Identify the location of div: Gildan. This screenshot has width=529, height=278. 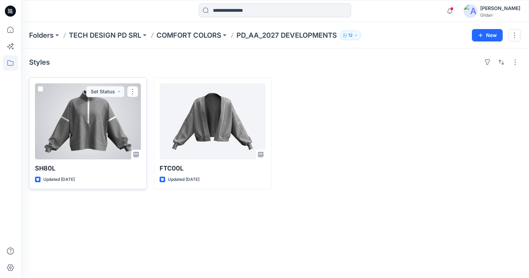
(500, 15).